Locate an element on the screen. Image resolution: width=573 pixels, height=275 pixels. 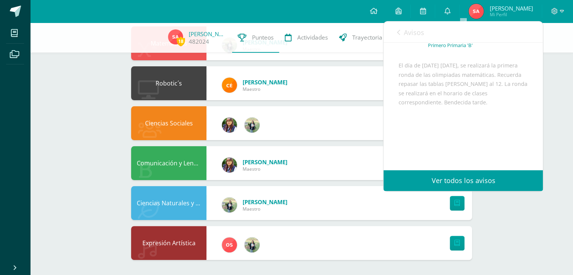
span: Avisos is located at coordinates (414, 32).